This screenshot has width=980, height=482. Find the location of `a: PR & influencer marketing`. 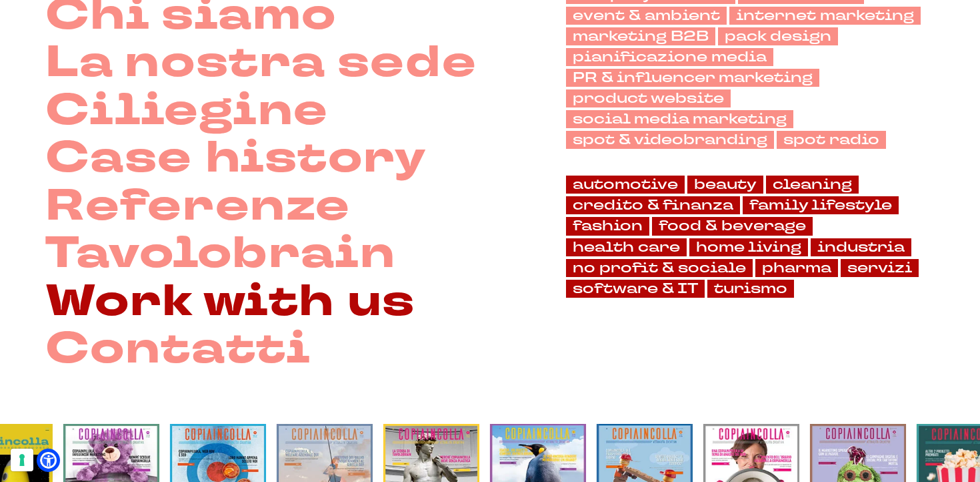

a: PR & influencer marketing is located at coordinates (693, 77).